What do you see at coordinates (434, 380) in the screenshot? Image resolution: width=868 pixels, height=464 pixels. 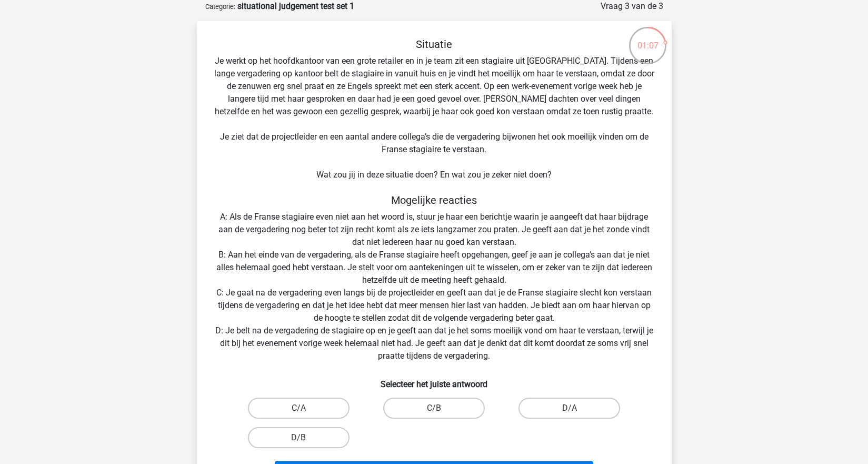 I see `h6: Selecteer het juiste antwoord` at bounding box center [434, 380].